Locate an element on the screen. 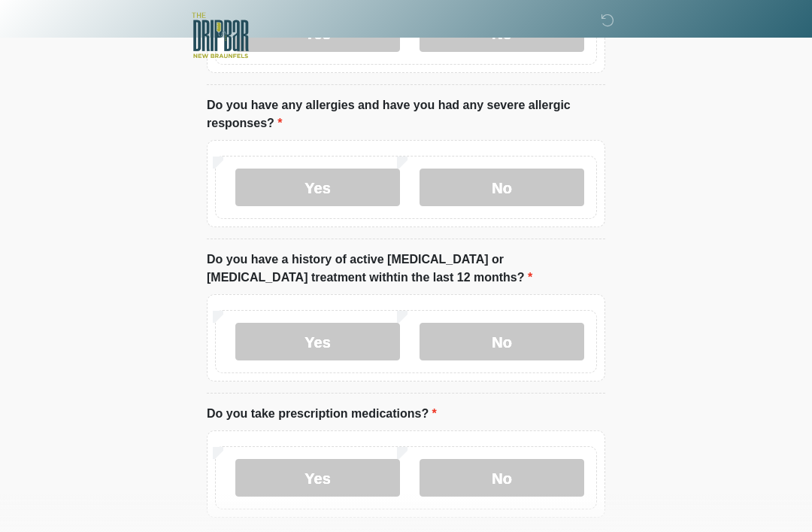 This screenshot has width=812, height=532. label: Do you take prescription medications? is located at coordinates (322, 414).